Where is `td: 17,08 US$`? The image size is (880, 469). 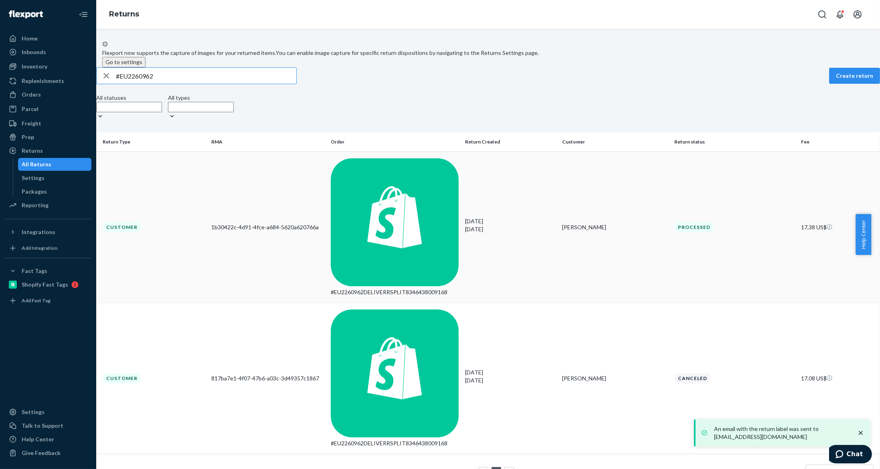 td: 17,08 US$ is located at coordinates (839, 378).